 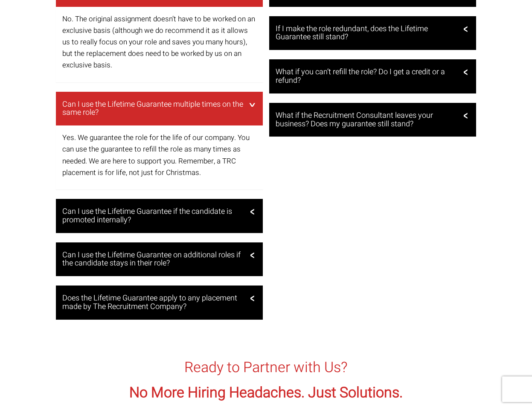 I want to click on a: What if you can’t refill the role? Do I get a credit or a refund?, so click(x=372, y=76).